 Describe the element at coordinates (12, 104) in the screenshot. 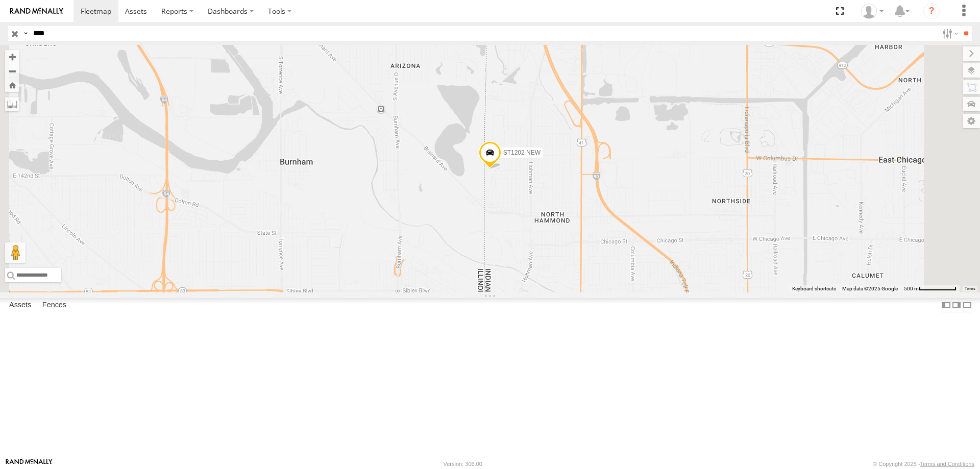

I see `label: Measure` at that location.